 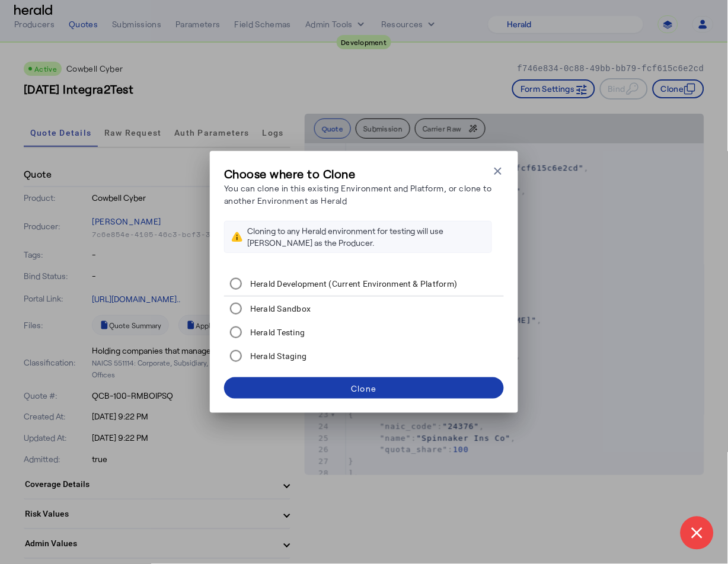 What do you see at coordinates (279, 309) in the screenshot?
I see `label: Herald Sandbox` at bounding box center [279, 309].